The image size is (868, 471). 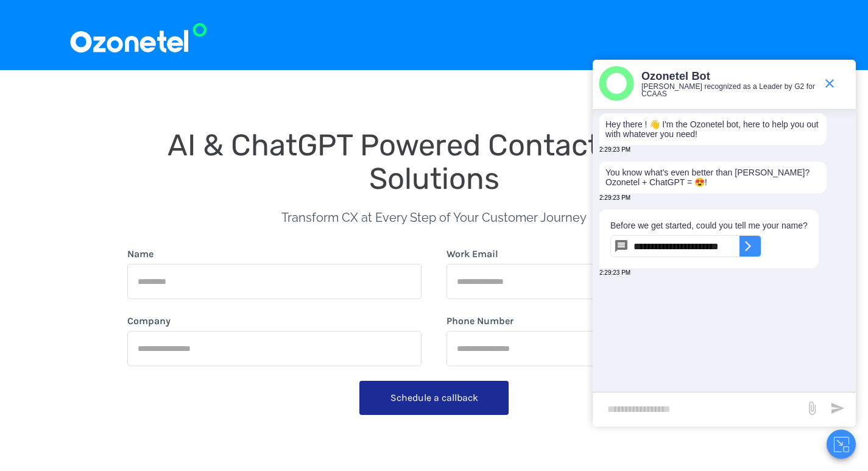 I want to click on span: end chat or minimize, so click(x=830, y=84).